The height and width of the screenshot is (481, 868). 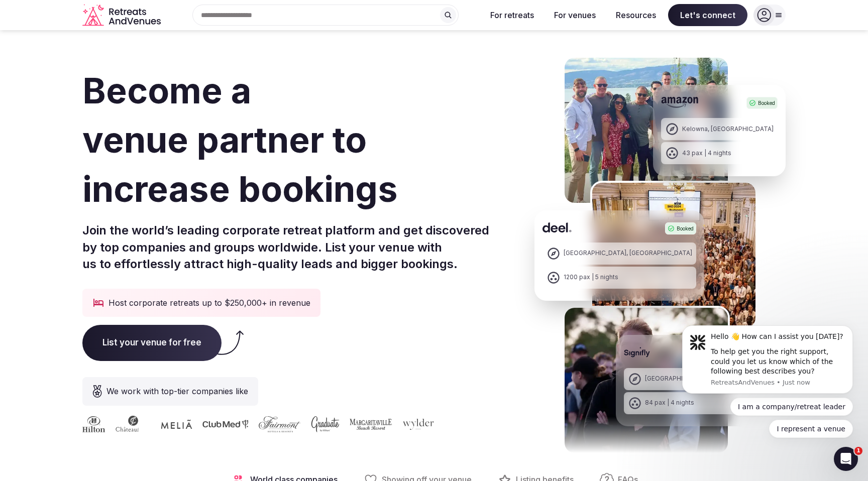 What do you see at coordinates (100, 46) in the screenshot?
I see `div: message notification from RetreatsAndVenues, Just now. Hello 👋 How can I assist you today? To hel...` at bounding box center [100, 46].